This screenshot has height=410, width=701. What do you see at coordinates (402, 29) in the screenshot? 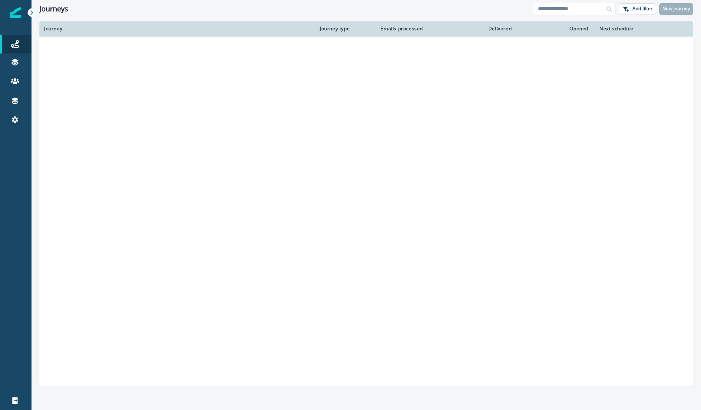
I see `div: Emails processed` at bounding box center [402, 29].